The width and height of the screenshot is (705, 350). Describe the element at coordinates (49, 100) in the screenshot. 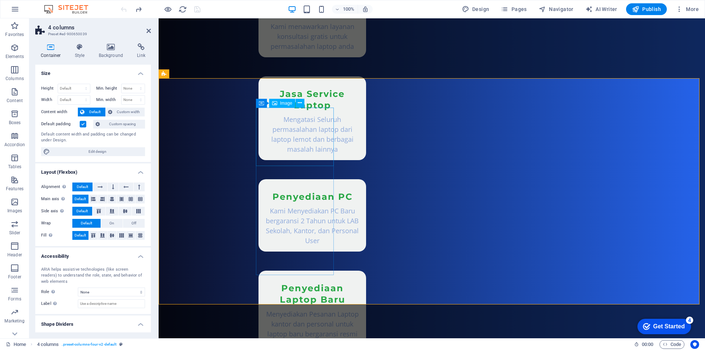

I see `label: Width` at that location.